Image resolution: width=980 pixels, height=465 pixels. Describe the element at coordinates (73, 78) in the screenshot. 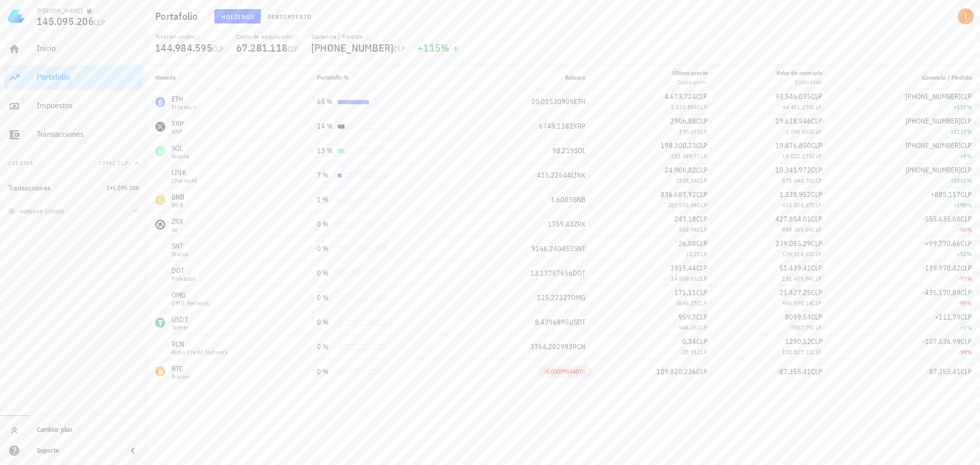

I see `a: Portafolio` at that location.